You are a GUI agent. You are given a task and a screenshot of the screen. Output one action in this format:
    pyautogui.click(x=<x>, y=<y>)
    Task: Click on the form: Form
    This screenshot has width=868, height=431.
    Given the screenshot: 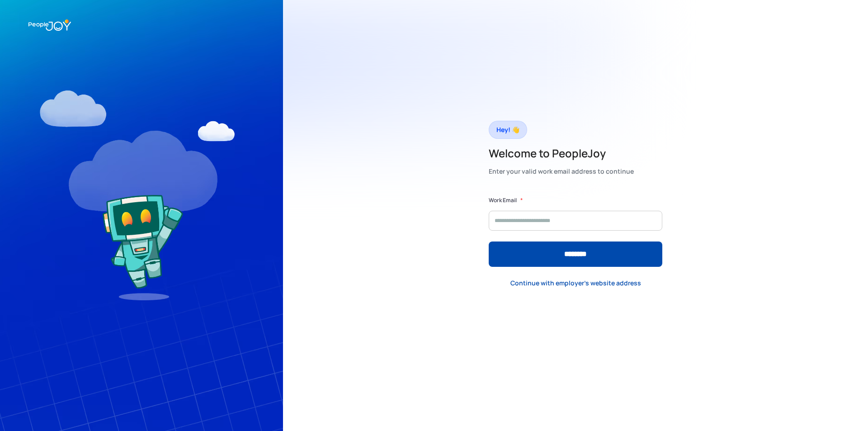 What is the action you would take?
    pyautogui.click(x=575, y=231)
    